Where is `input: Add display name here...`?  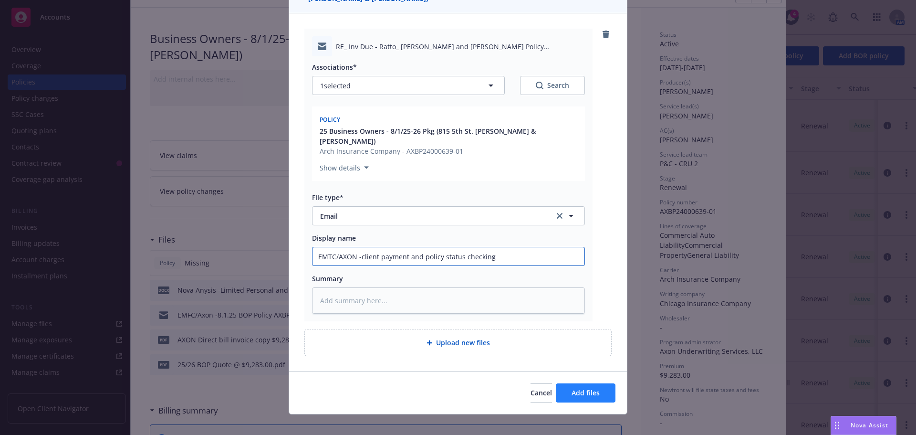 input: Add display name here... is located at coordinates (449, 256).